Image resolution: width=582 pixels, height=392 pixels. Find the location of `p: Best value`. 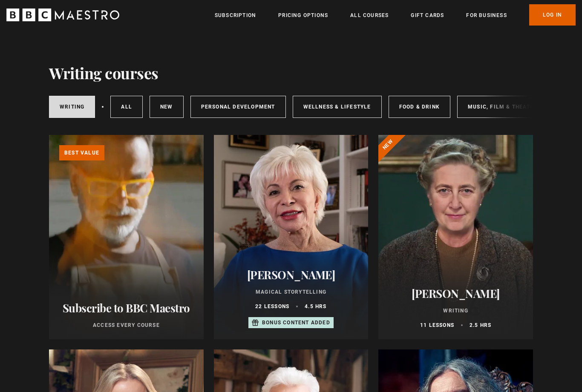

p: Best value is located at coordinates (82, 153).